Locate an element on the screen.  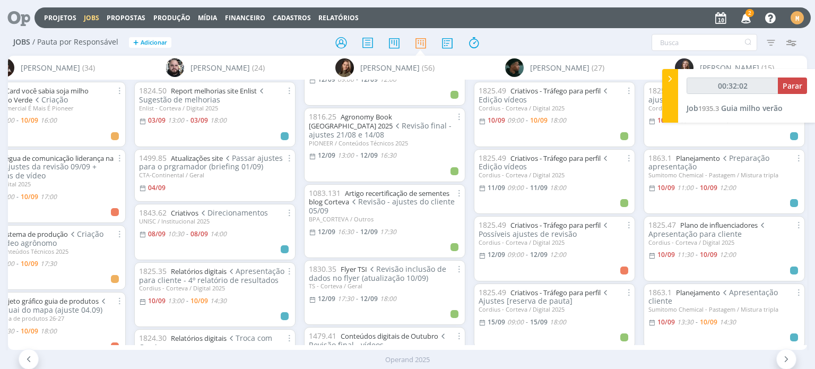
img: G is located at coordinates (175, 67).